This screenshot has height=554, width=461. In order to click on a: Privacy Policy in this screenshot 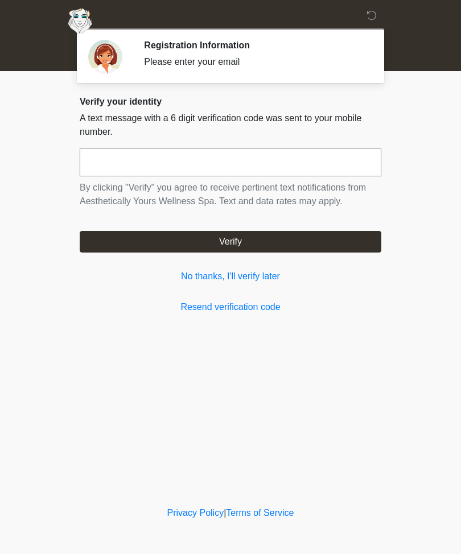, I will do `click(196, 513)`.